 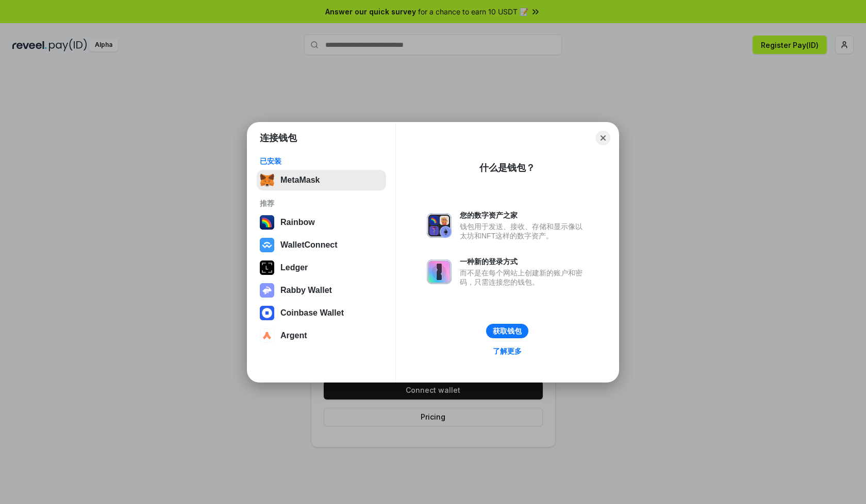 I want to click on button: Rainbow, so click(x=321, y=223).